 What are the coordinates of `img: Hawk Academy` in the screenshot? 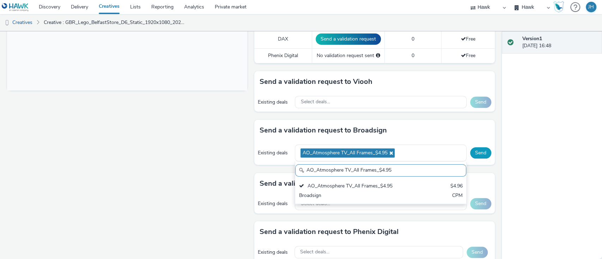 It's located at (559, 7).